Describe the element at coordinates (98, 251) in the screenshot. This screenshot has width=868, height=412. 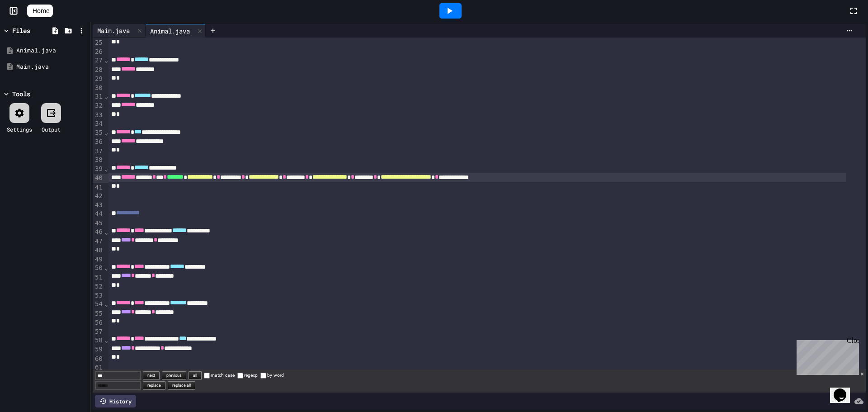
I see `div: 48` at that location.